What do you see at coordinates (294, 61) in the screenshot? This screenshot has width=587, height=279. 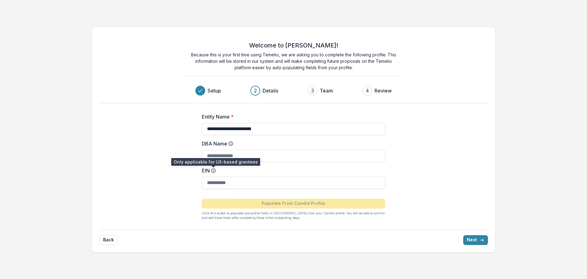 I see `p: Because this is your first time using Temelio, we are asking you to complete the following profil...` at bounding box center [294, 61].